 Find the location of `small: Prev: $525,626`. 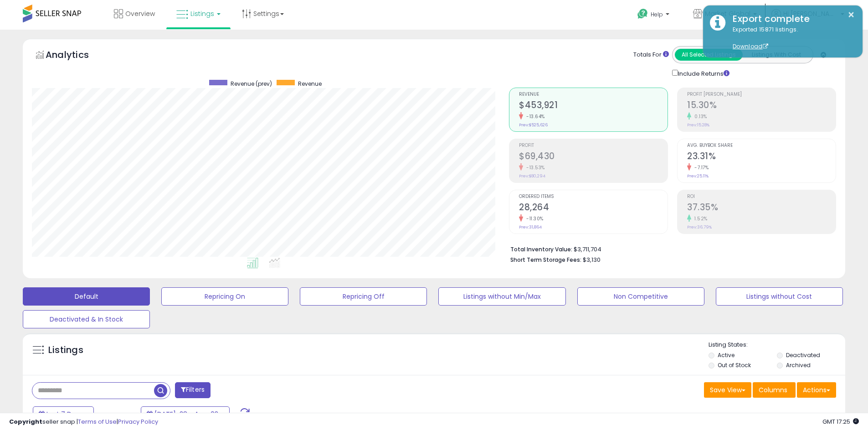

small: Prev: $525,626 is located at coordinates (533, 125).